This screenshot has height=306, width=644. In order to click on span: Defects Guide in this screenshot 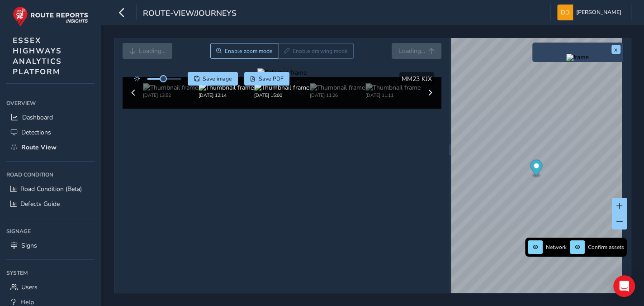, I will do `click(40, 204)`.